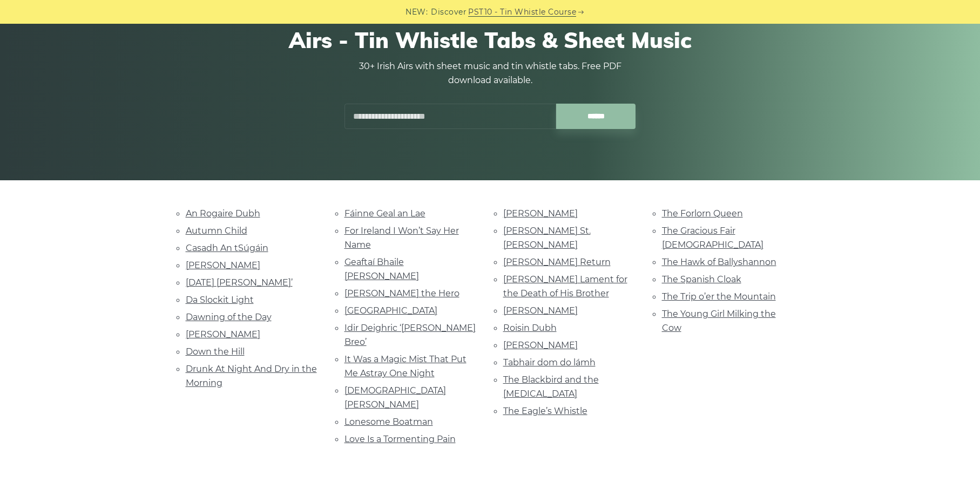 The image size is (980, 489). Describe the element at coordinates (406, 366) in the screenshot. I see `a: It Was a Magic Mist That Put Me Astray One Night` at that location.